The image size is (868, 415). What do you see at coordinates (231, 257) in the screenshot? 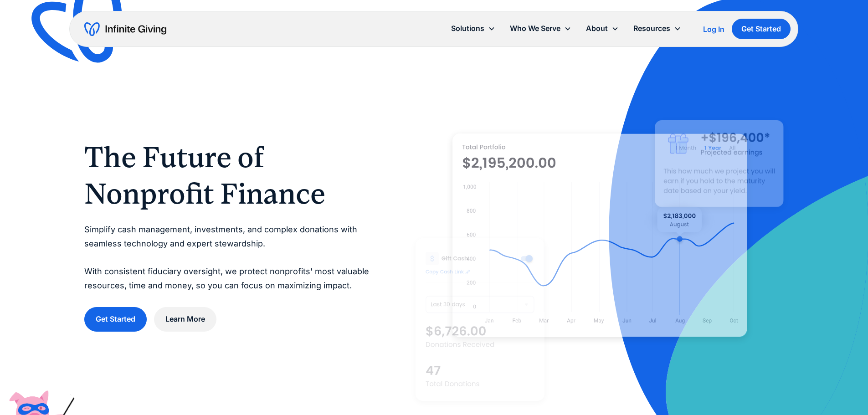
I see `p: Simplify cash management, investments, and complex donations with seamless technology and expert ...` at bounding box center [231, 257].